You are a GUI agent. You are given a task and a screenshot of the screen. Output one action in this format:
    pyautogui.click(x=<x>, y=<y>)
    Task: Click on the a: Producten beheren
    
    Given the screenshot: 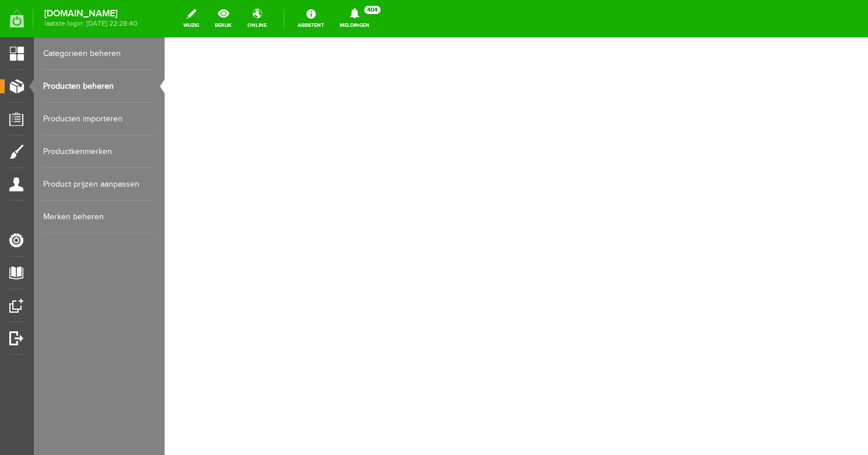 What is the action you would take?
    pyautogui.click(x=99, y=86)
    